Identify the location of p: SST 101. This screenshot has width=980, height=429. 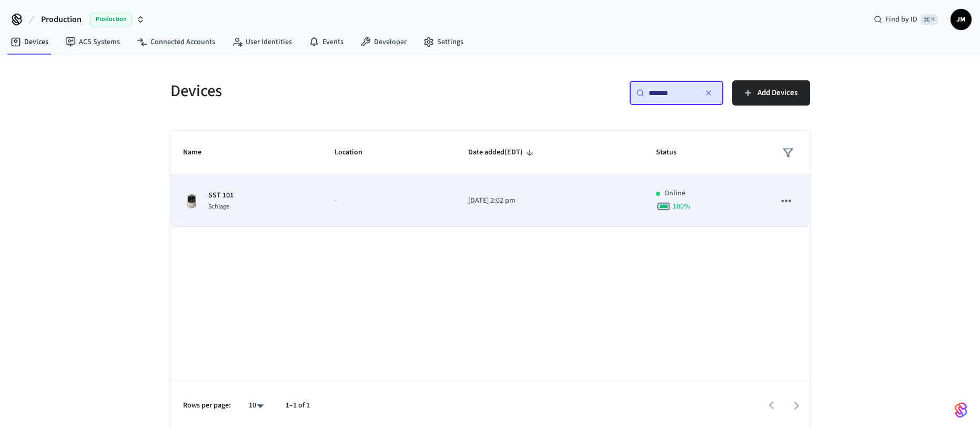
(221, 196).